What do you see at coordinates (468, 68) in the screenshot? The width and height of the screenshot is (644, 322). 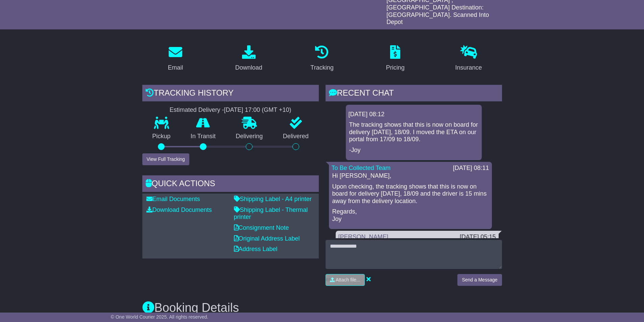 I see `div: Insurance` at bounding box center [468, 68].